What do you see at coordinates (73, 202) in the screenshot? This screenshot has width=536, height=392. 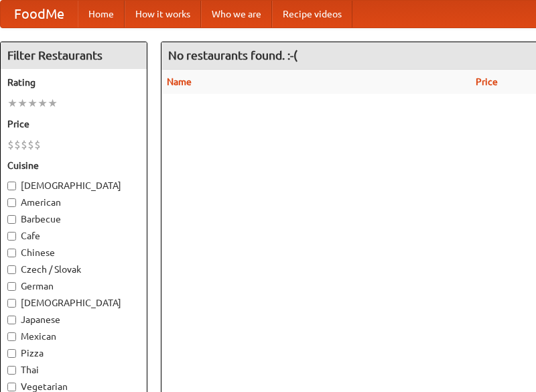 I see `label: American` at bounding box center [73, 202].